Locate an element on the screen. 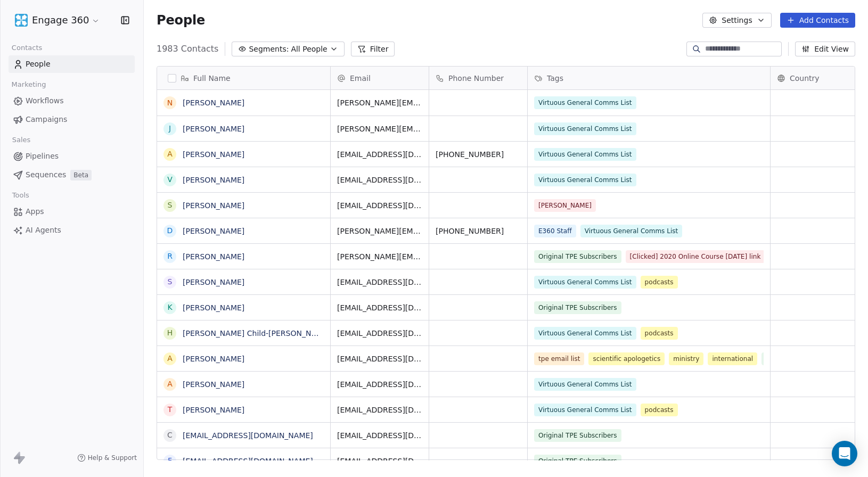  div: R is located at coordinates (170, 256).